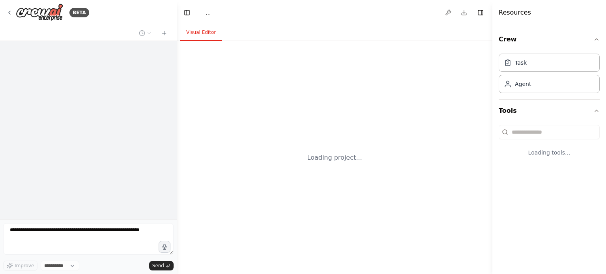 Image resolution: width=606 pixels, height=274 pixels. Describe the element at coordinates (549, 153) in the screenshot. I see `div: Loading tools...` at that location.